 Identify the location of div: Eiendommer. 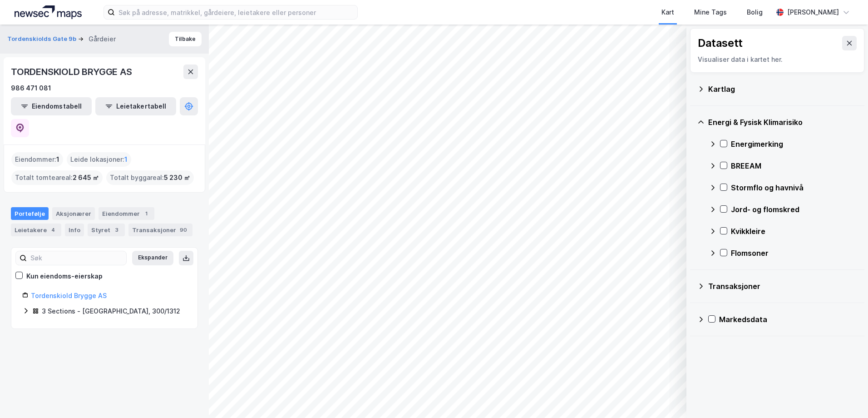
(126, 214).